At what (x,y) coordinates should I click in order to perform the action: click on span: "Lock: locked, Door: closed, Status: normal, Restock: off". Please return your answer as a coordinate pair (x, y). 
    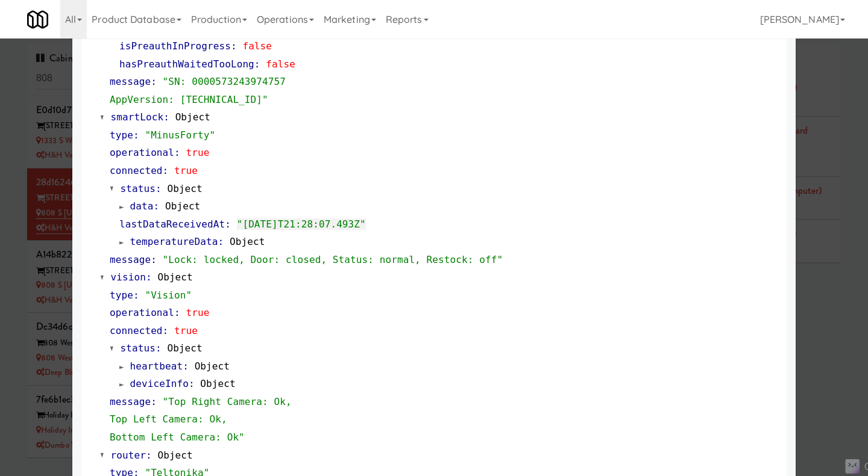
    Looking at the image, I should click on (332, 259).